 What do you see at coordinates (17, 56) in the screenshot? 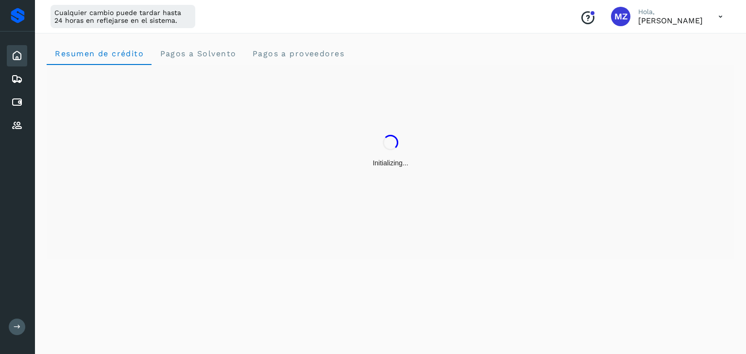
I see `div: Inicio` at bounding box center [17, 56].